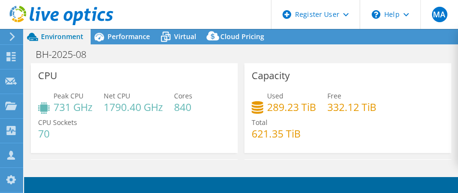 This screenshot has width=458, height=193. What do you see at coordinates (270, 76) in the screenshot?
I see `h3: Capacity` at bounding box center [270, 76].